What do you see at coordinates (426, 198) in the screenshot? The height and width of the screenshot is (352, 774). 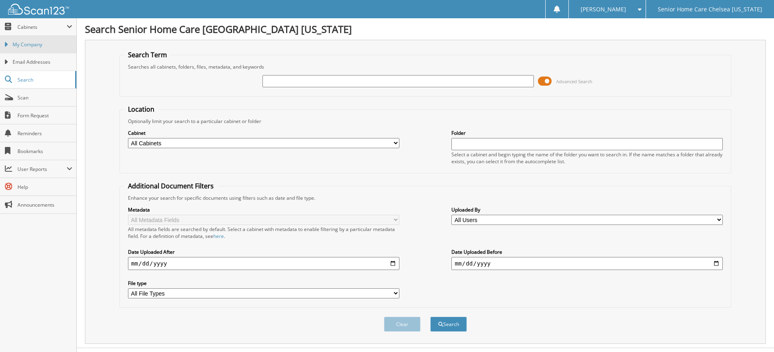 I see `div: Enhance your search for specific documents using filters such as date and file type.` at bounding box center [426, 198].